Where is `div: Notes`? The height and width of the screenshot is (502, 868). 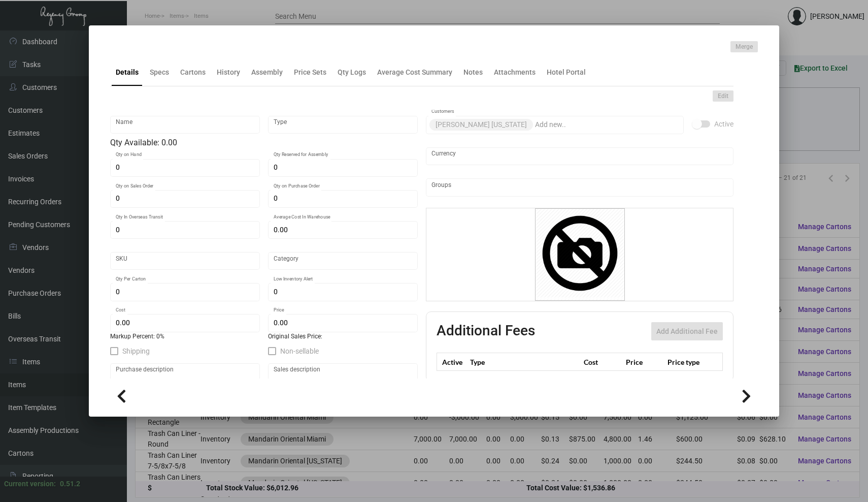 div: Notes is located at coordinates (473, 72).